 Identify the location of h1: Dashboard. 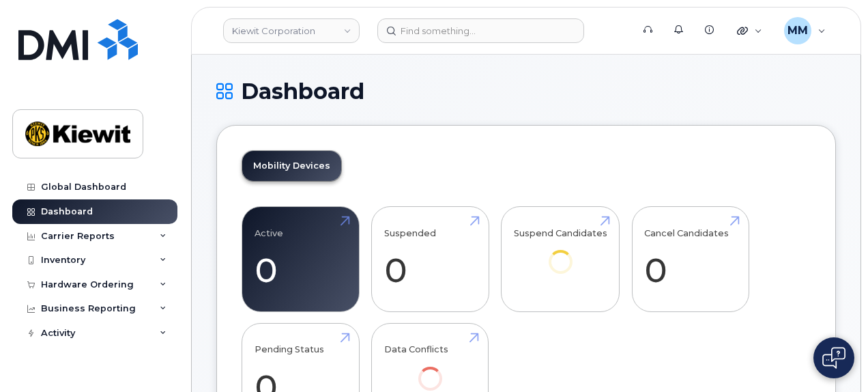
(526, 91).